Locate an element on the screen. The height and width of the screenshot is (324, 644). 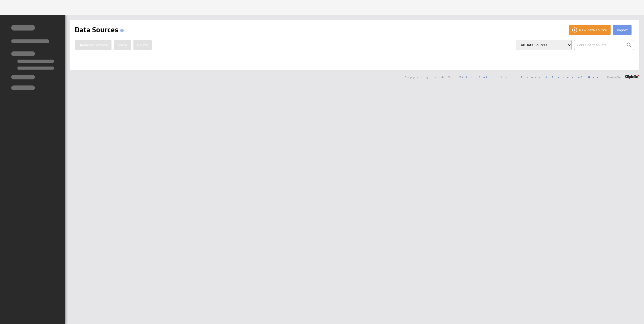
button: Import is located at coordinates (622, 30).